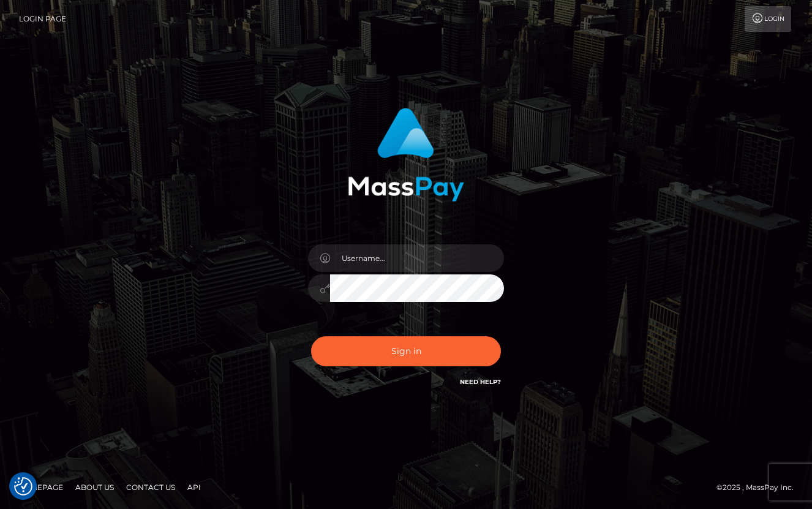 Image resolution: width=812 pixels, height=509 pixels. Describe the element at coordinates (406, 155) in the screenshot. I see `img: MassPay Login` at that location.